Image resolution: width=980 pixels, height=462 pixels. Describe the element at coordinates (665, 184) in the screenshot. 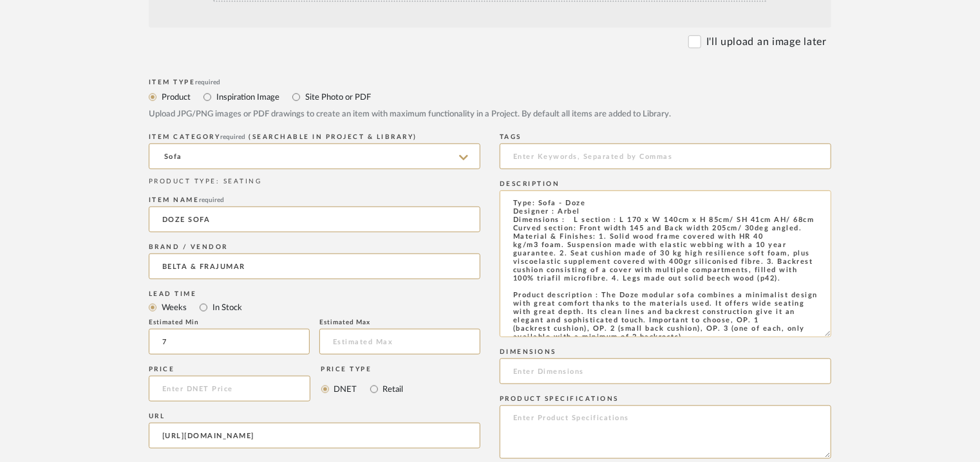

I see `div: Description` at that location.